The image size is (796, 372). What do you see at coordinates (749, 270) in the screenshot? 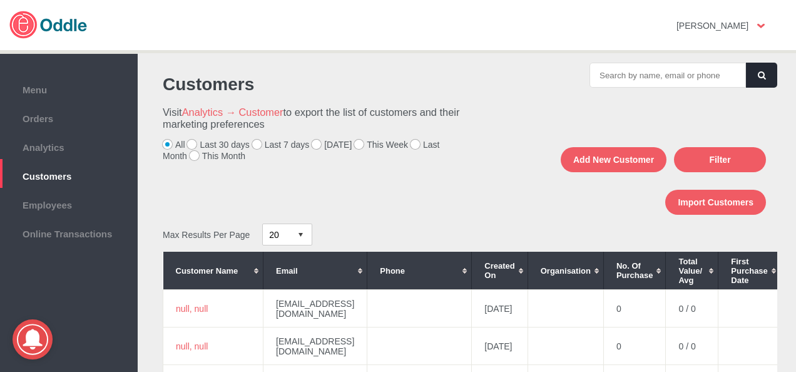
I see `th: First Purchase Date` at bounding box center [749, 270].